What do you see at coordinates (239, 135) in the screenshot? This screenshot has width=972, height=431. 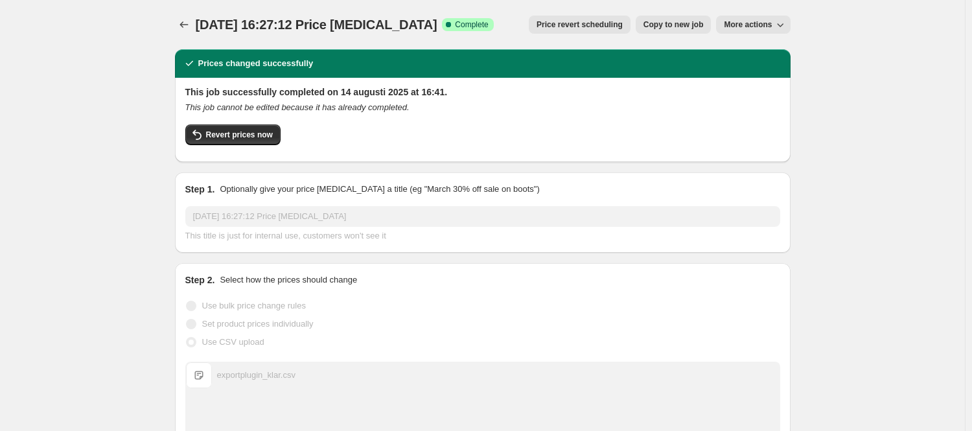 I see `span: Revert prices now` at bounding box center [239, 135].